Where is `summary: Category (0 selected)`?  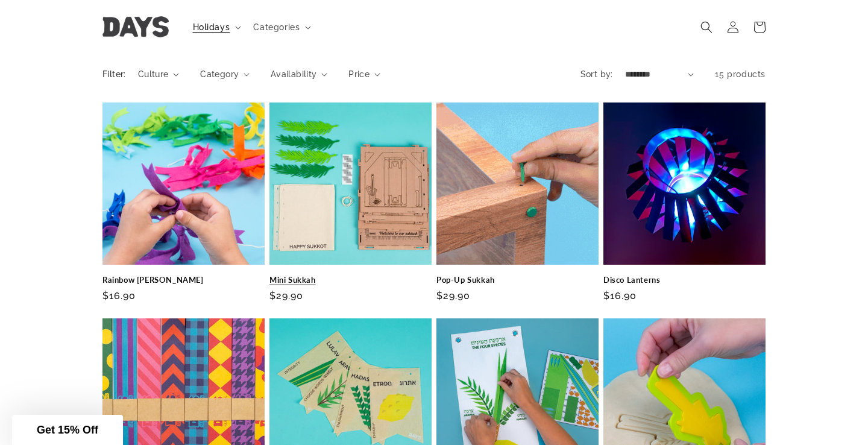 summary: Category (0 selected) is located at coordinates (225, 74).